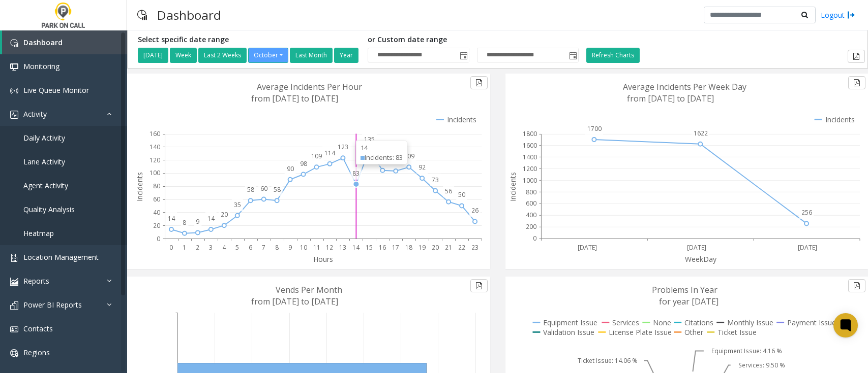 Image resolution: width=868 pixels, height=373 pixels. Describe the element at coordinates (807, 212) in the screenshot. I see `text: 256` at that location.